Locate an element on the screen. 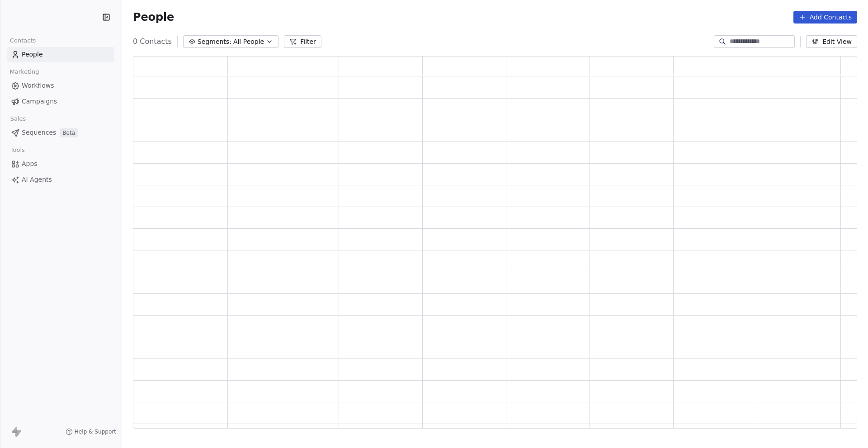 The image size is (868, 448). a: Help & Support is located at coordinates (91, 432).